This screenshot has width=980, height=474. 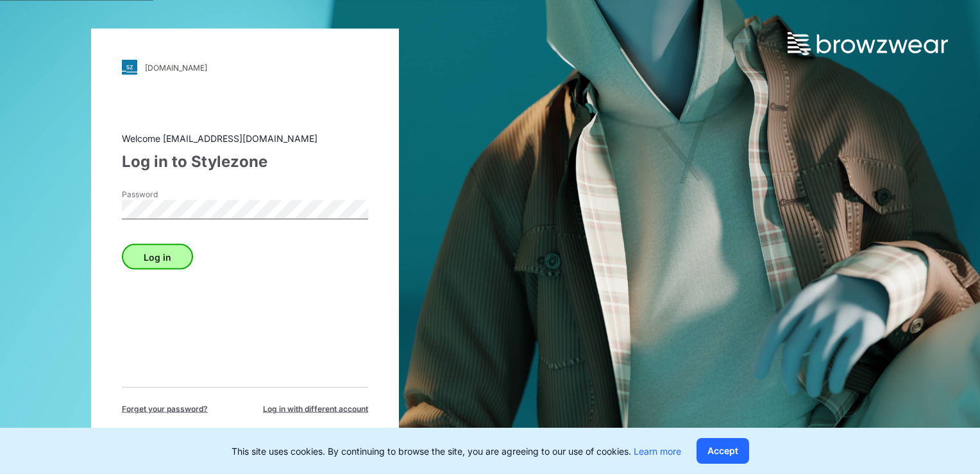 I want to click on a: Learn more, so click(x=658, y=450).